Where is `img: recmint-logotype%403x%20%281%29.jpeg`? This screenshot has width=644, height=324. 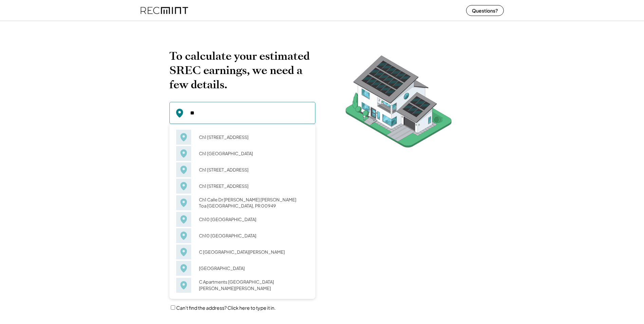
img: recmint-logotype%403x%20%281%29.jpeg is located at coordinates (164, 10).